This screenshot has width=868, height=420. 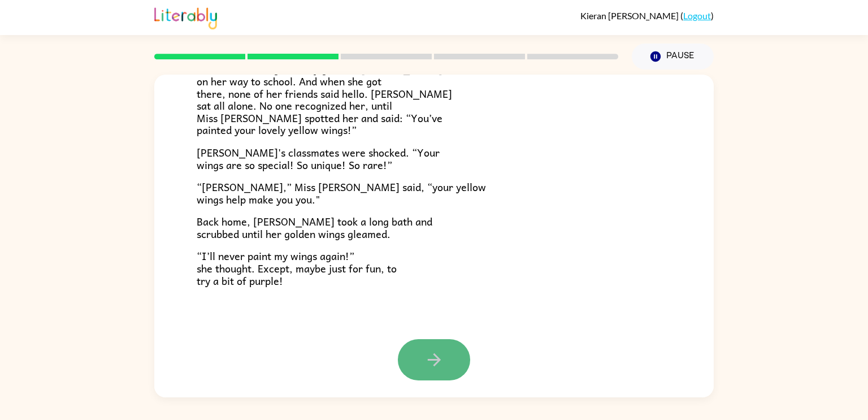 What do you see at coordinates (297, 268) in the screenshot?
I see `span: “I’ll never paint my wings again!” she thought. Except, maybe just for fun, to try a bit of purple!` at bounding box center [297, 268].